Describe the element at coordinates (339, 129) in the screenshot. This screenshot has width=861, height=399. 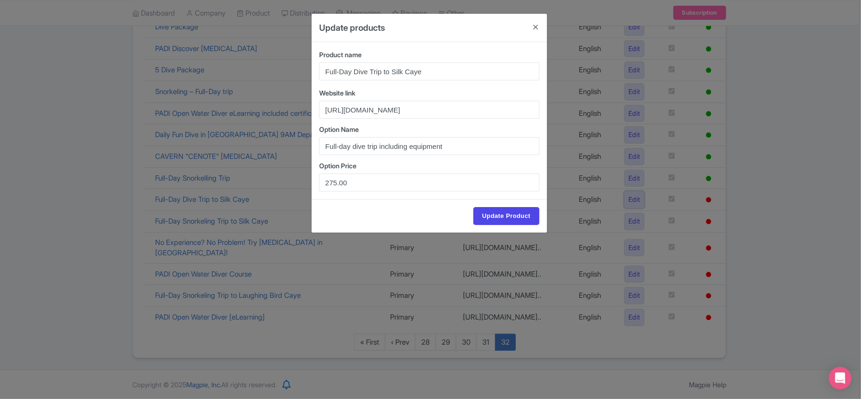
I see `span: Option Name` at that location.